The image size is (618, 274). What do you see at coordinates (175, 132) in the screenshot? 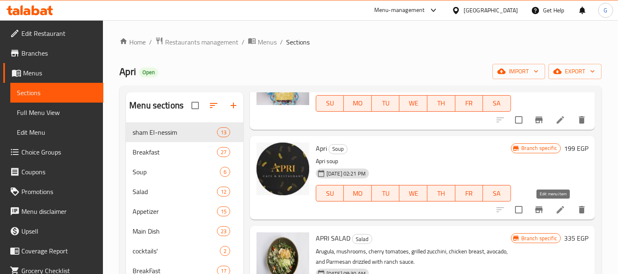
I see `span: sham El-nessim` at bounding box center [175, 132].